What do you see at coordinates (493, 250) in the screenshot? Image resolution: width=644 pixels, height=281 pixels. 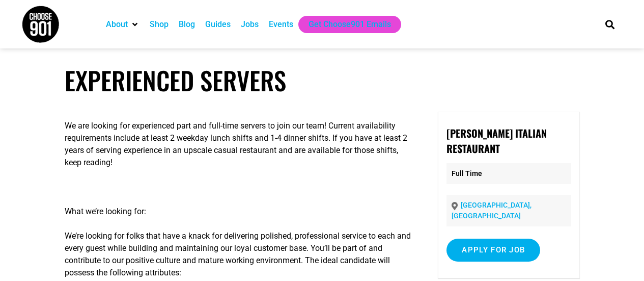 I see `input: Apply for job` at bounding box center [493, 250].